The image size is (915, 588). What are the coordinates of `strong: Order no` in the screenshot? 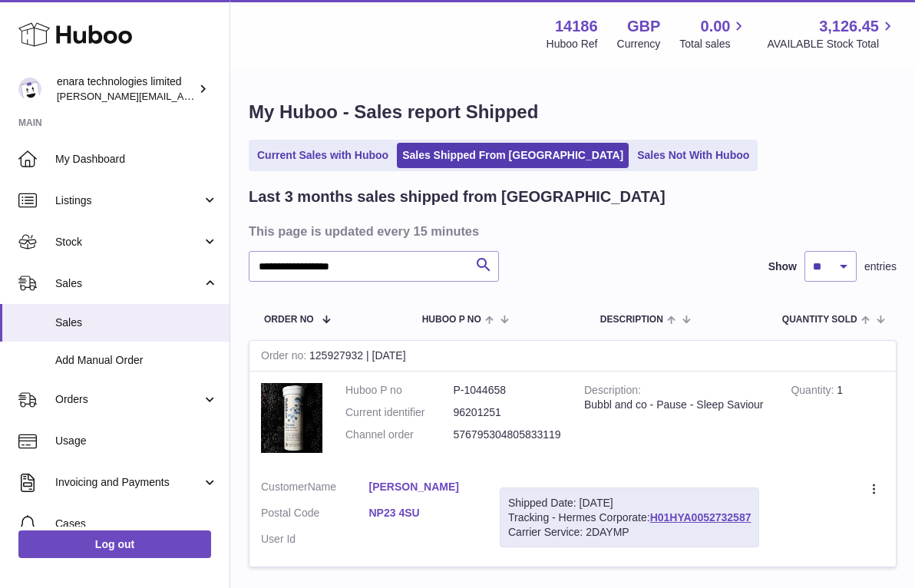 It's located at (285, 357).